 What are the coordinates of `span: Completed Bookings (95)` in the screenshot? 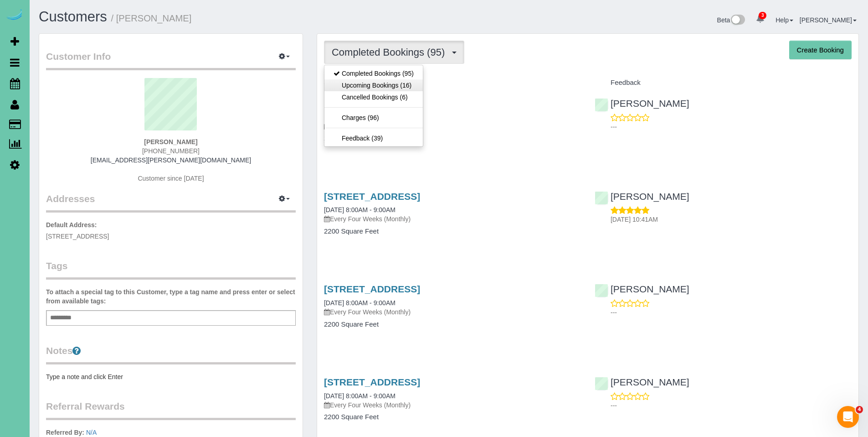 It's located at (390, 52).